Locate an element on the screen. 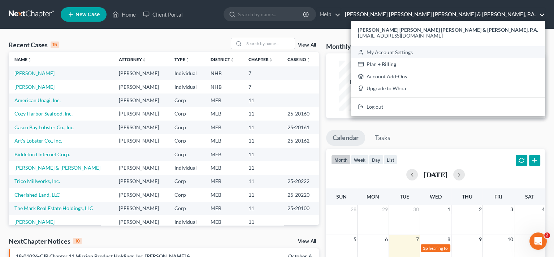 Image resolution: width=554 pixels, height=257 pixels. button: month is located at coordinates (341, 160).